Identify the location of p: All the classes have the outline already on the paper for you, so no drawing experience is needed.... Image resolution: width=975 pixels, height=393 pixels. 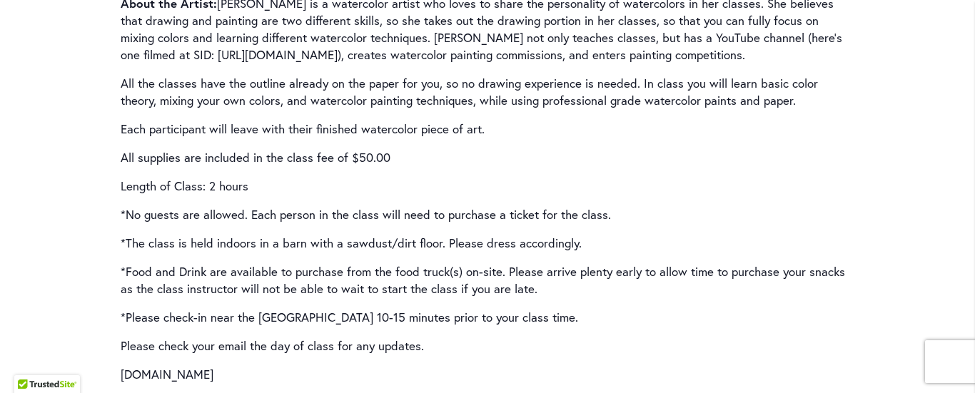
(488, 92).